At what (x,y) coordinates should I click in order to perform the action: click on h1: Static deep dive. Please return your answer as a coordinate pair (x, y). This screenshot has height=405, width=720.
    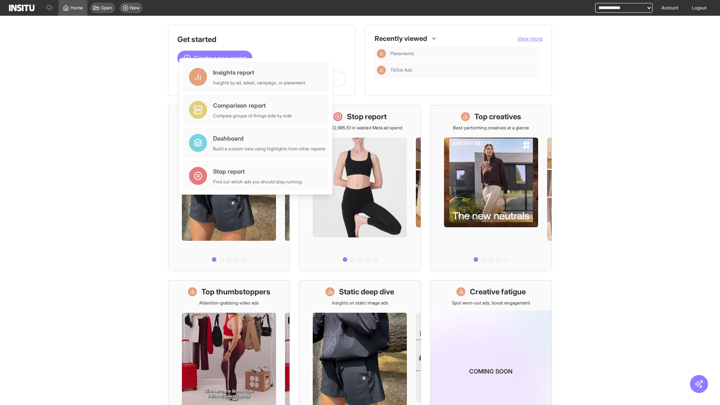
    Looking at the image, I should click on (366, 292).